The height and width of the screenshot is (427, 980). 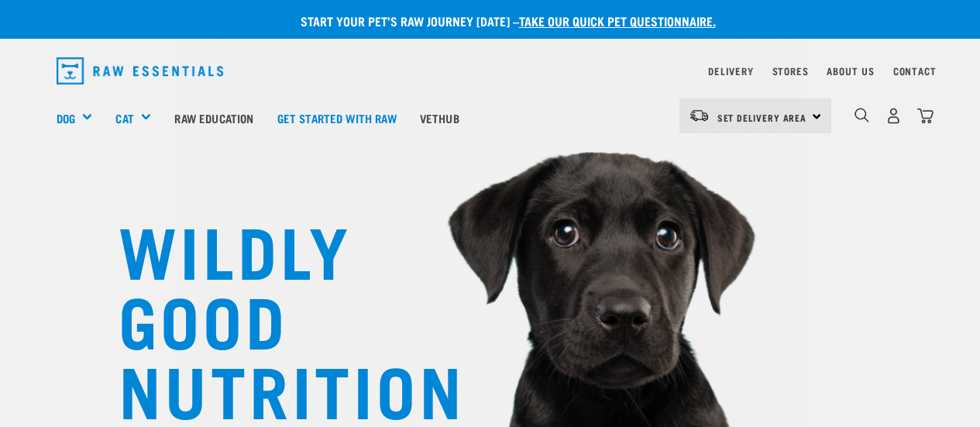 I want to click on img: home-icon@2x.png, so click(x=925, y=116).